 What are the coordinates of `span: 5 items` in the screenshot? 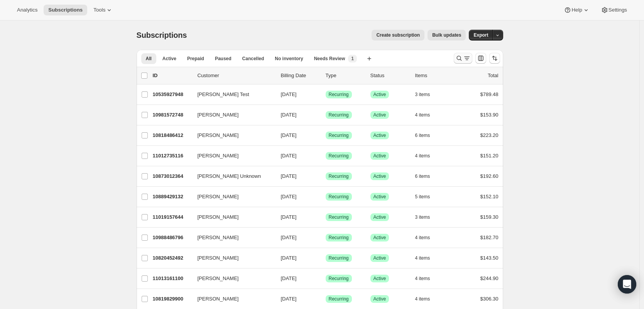 It's located at (423, 197).